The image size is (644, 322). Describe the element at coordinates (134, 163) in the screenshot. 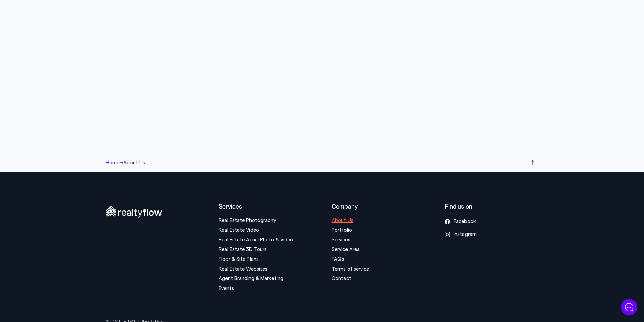

I see `span: About Us` at that location.